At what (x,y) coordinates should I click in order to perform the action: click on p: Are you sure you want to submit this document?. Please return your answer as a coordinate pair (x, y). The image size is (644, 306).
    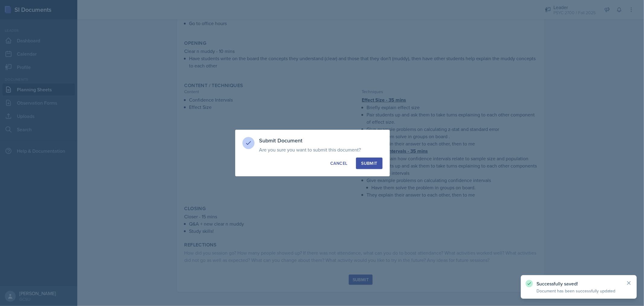
    Looking at the image, I should click on (321, 150).